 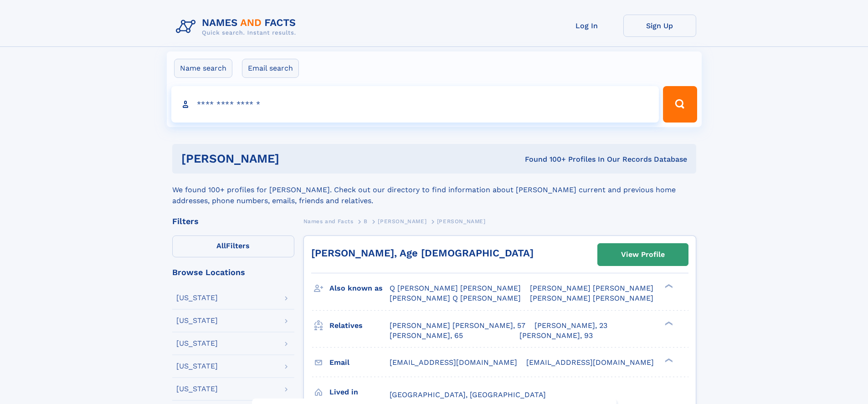 What do you see at coordinates (233, 221) in the screenshot?
I see `div: Filters` at bounding box center [233, 221].